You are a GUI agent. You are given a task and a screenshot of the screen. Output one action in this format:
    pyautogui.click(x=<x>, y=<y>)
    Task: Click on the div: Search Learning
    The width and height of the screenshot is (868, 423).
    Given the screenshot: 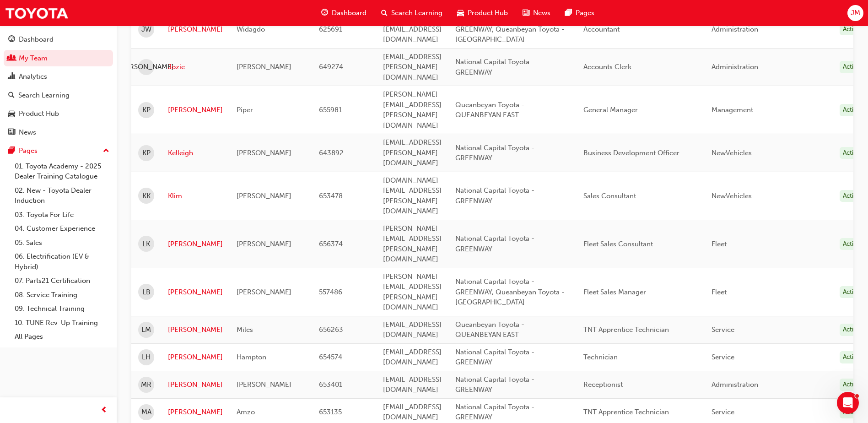 What is the action you would take?
    pyautogui.click(x=44, y=95)
    